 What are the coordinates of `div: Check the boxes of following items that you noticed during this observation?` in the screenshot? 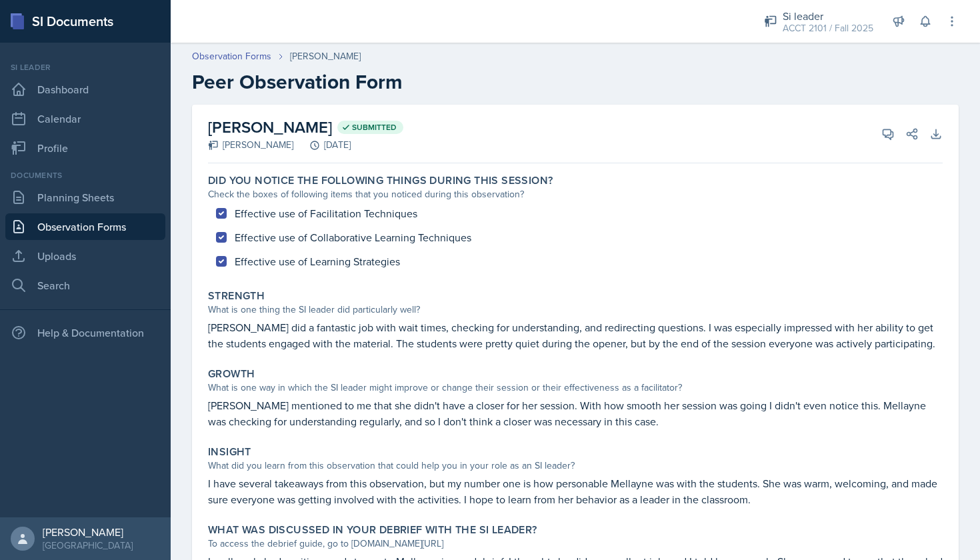 It's located at (575, 194).